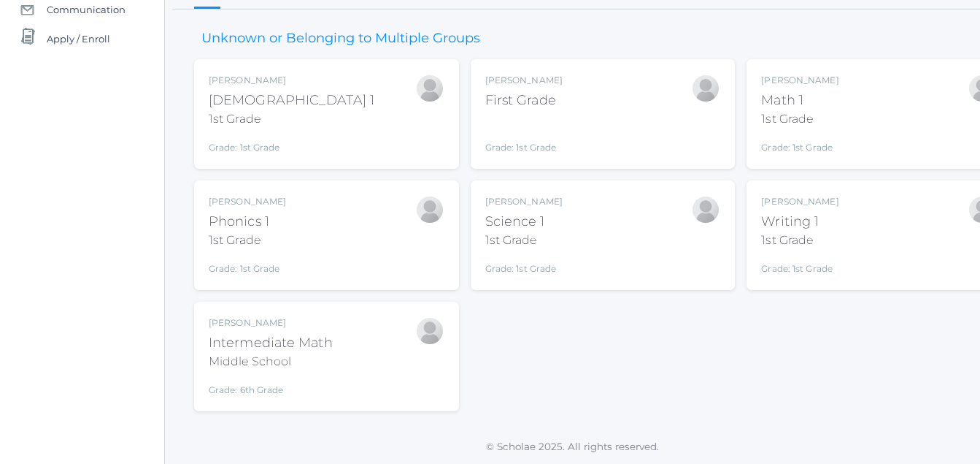 The height and width of the screenshot is (464, 980). Describe the element at coordinates (524, 100) in the screenshot. I see `div: First Grade` at that location.